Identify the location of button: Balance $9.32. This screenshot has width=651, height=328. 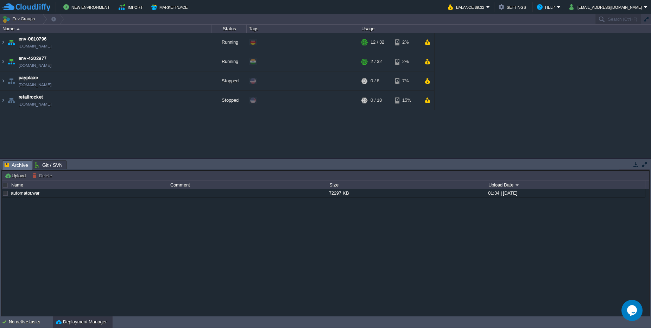
(467, 7).